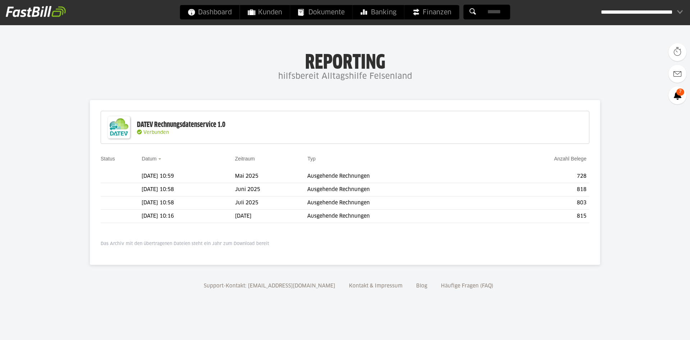 The height and width of the screenshot is (340, 690). What do you see at coordinates (432, 12) in the screenshot?
I see `a: Finanzen` at bounding box center [432, 12].